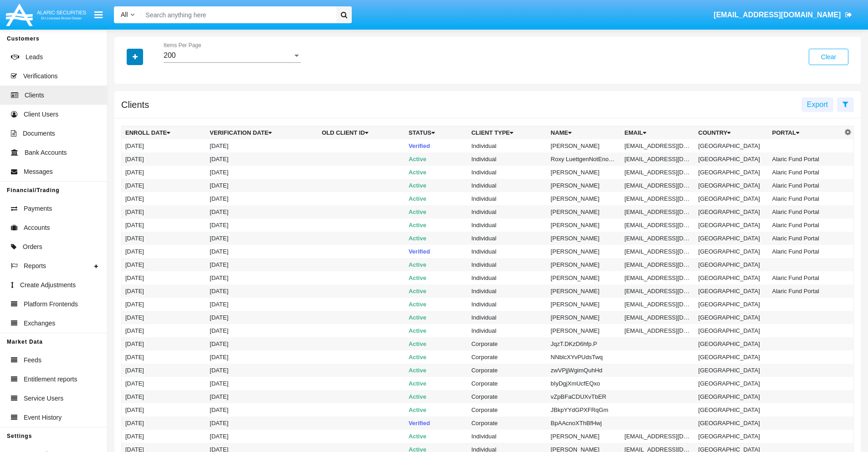 This screenshot has height=452, width=868. Describe the element at coordinates (164, 133) in the screenshot. I see `th: Enroll date` at that location.